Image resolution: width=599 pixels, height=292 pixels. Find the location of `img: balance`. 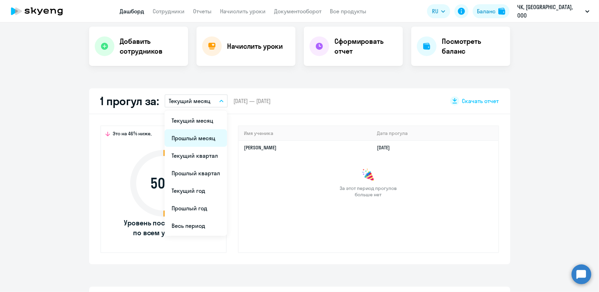

img: balance is located at coordinates (502, 11).